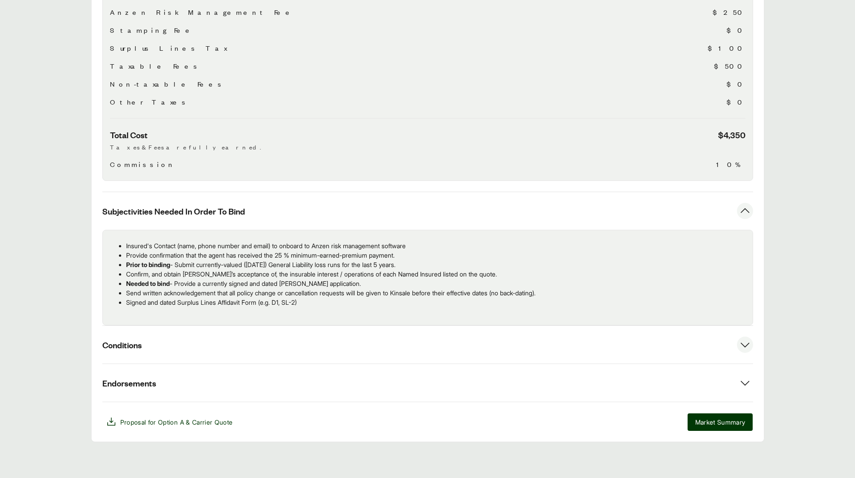 The height and width of the screenshot is (478, 855). I want to click on span: Other Taxes, so click(150, 102).